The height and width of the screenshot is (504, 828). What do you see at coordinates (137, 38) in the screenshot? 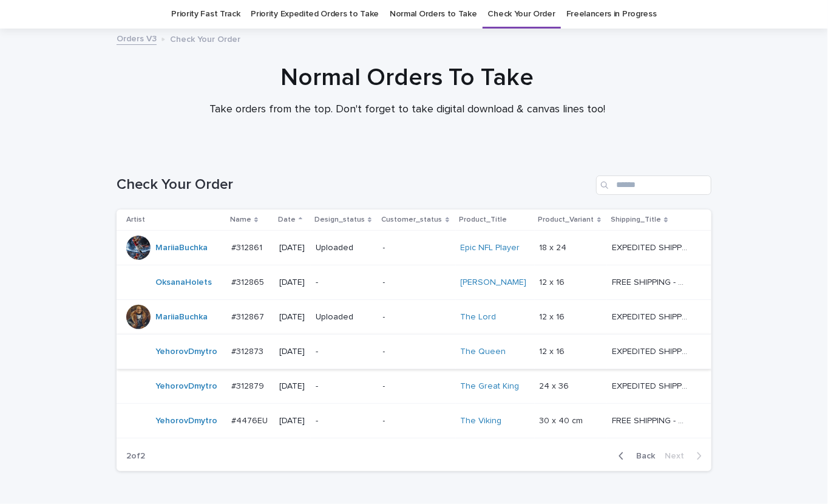
I see `a: Orders V3` at bounding box center [137, 38].